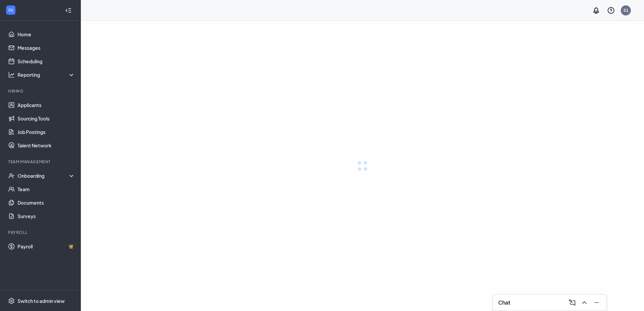  I want to click on svg: Analysis, so click(11, 75).